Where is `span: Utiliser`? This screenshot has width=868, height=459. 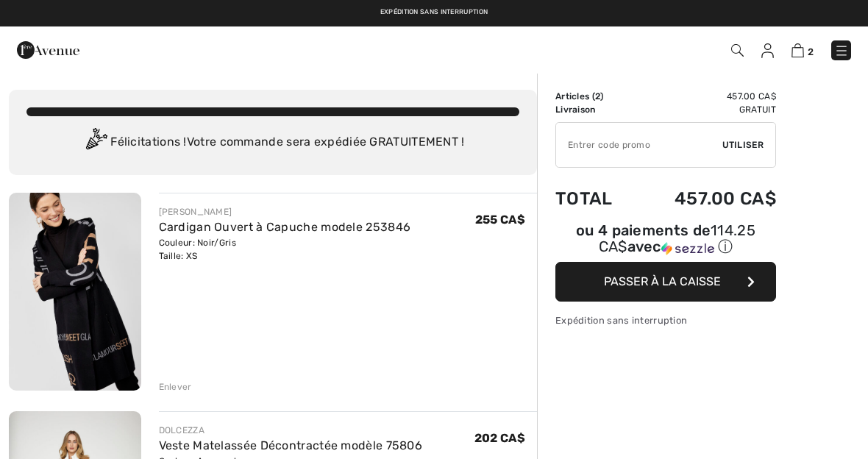 span: Utiliser is located at coordinates (743, 145).